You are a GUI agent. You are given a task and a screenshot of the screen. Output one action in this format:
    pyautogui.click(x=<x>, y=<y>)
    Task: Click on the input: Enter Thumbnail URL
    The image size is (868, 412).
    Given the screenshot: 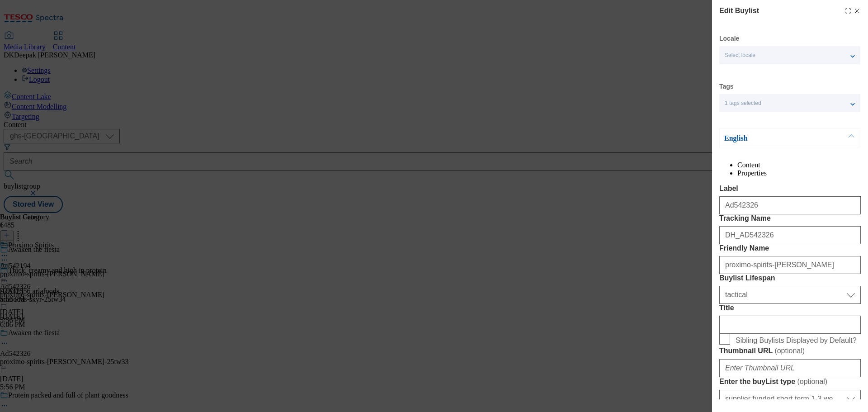 What is the action you would take?
    pyautogui.click(x=790, y=368)
    